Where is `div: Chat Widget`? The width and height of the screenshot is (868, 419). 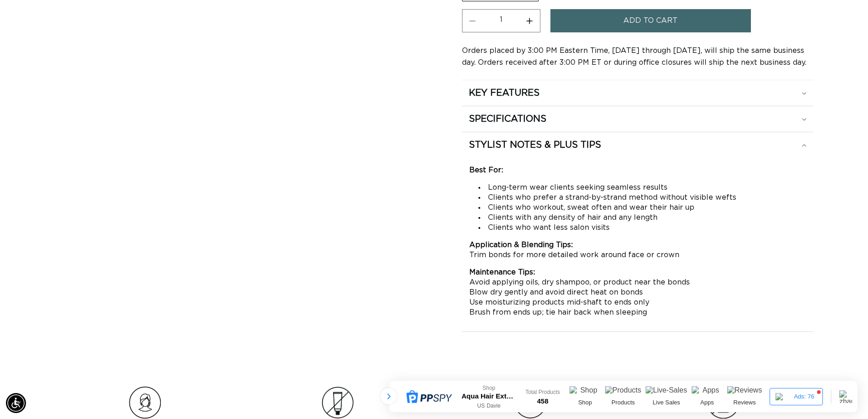
div: Chat Widget is located at coordinates (845, 397).